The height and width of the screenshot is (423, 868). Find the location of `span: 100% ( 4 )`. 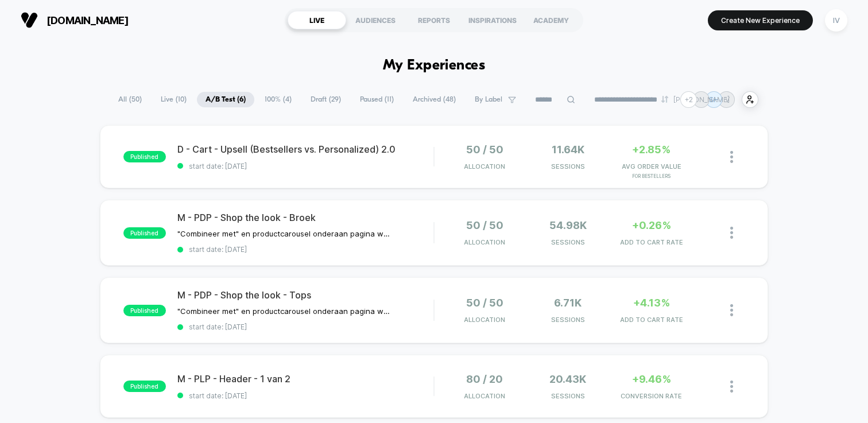

span: 100% ( 4 ) is located at coordinates (278, 100).